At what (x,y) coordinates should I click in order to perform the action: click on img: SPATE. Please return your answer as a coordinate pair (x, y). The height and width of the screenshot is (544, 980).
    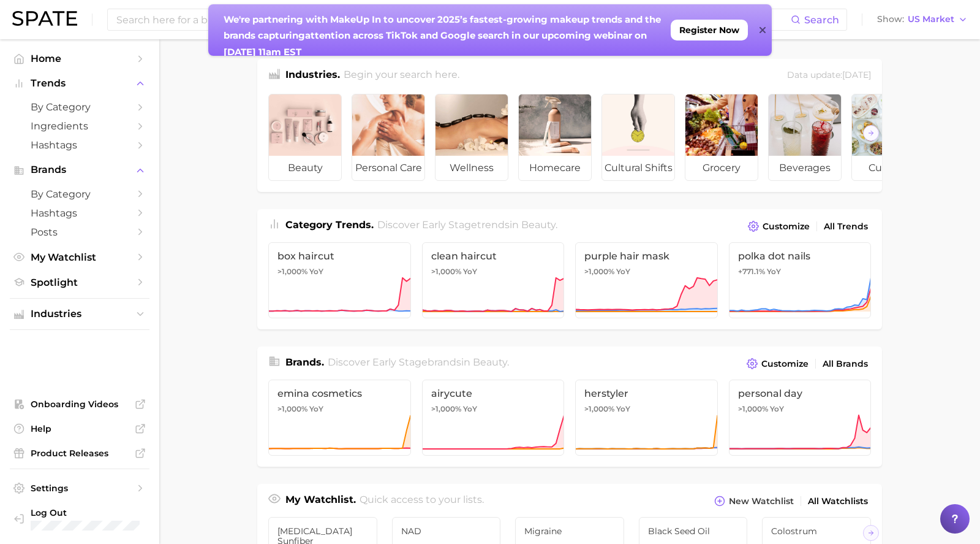
    Looking at the image, I should click on (45, 18).